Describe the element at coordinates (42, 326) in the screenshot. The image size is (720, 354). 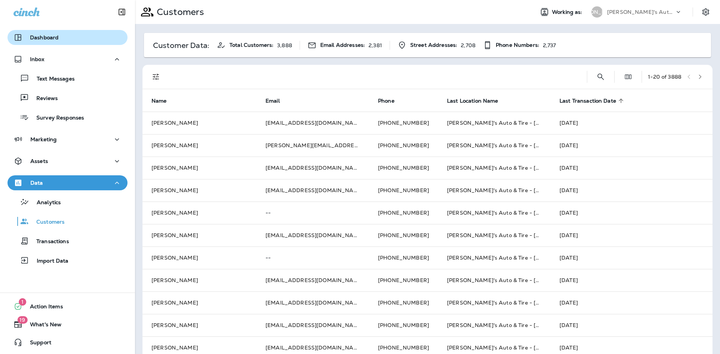
I see `span: What's New` at that location.